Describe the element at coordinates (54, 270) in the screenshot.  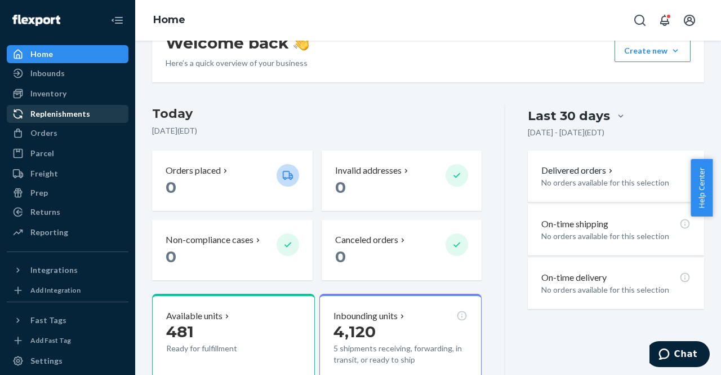
I see `div: Integrations` at that location.